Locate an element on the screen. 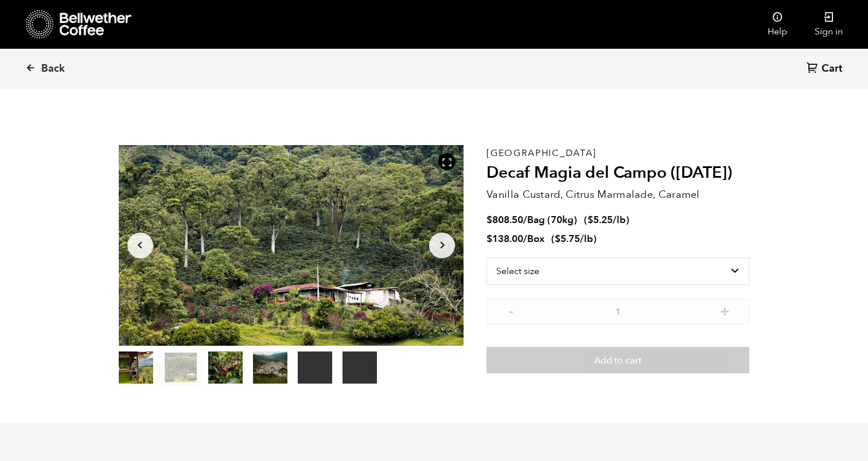 This screenshot has width=868, height=461. p: Vanilla Custard, Citrus Marmalade, Caramel is located at coordinates (618, 194).